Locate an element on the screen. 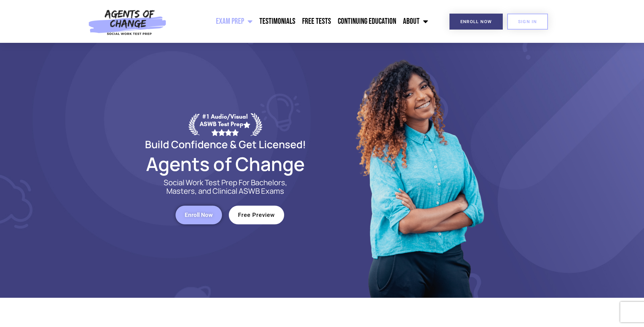 The image size is (644, 327). p: Social Work Test Prep For Bachelors, Masters, and Clinical ASWB Exams is located at coordinates (226, 187).